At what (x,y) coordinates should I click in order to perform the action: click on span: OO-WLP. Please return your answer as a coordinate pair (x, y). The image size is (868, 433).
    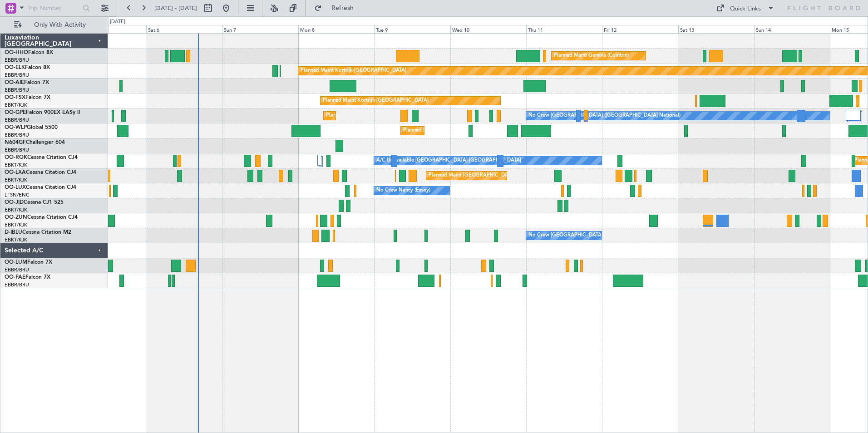
    Looking at the image, I should click on (16, 128).